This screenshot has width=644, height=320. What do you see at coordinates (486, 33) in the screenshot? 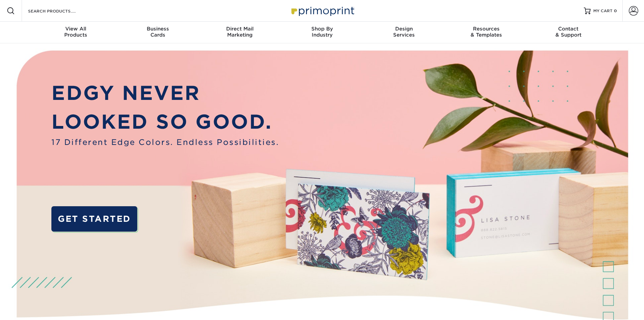
I see `a: Resources& Templates` at bounding box center [486, 33].